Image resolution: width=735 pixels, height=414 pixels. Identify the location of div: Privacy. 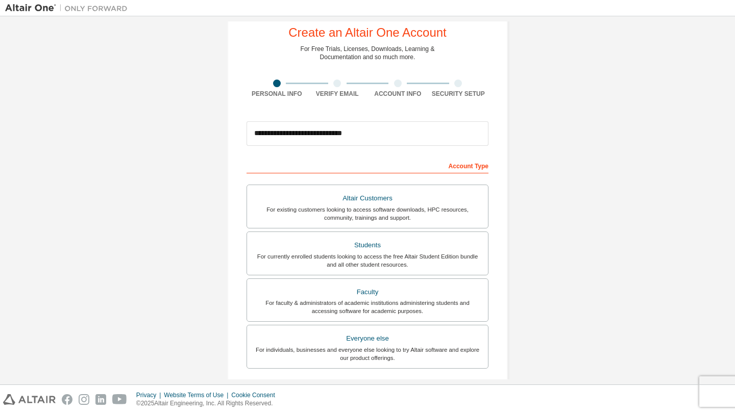
(150, 396).